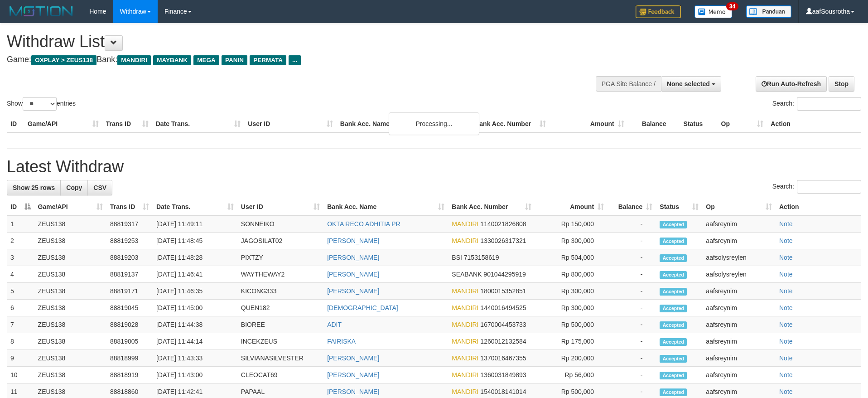 The height and width of the screenshot is (398, 868). What do you see at coordinates (74, 188) in the screenshot?
I see `a: Copy` at bounding box center [74, 188].